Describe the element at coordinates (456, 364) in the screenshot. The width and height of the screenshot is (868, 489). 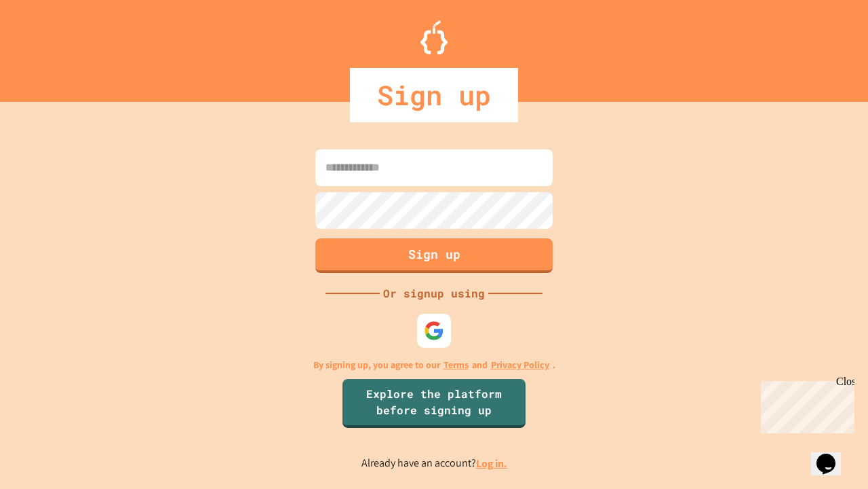
I see `a: Terms` at that location.